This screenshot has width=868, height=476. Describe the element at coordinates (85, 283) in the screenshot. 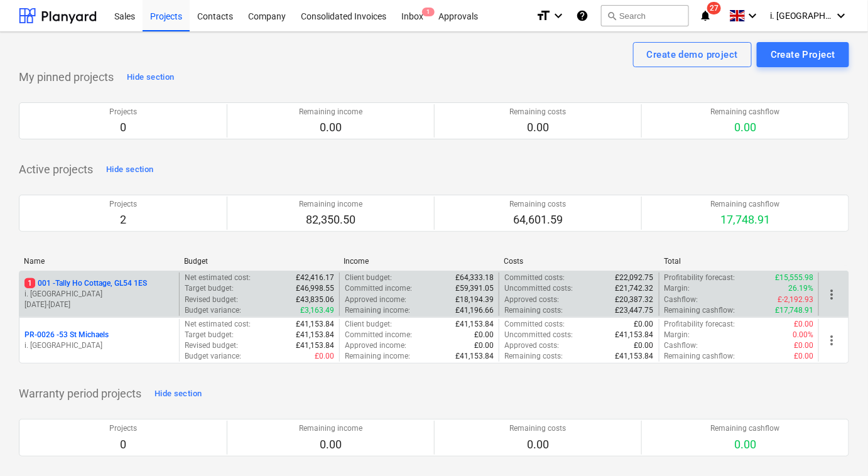

I see `p: 001 - Tally Ho Cottage, GL54 1ES` at that location.